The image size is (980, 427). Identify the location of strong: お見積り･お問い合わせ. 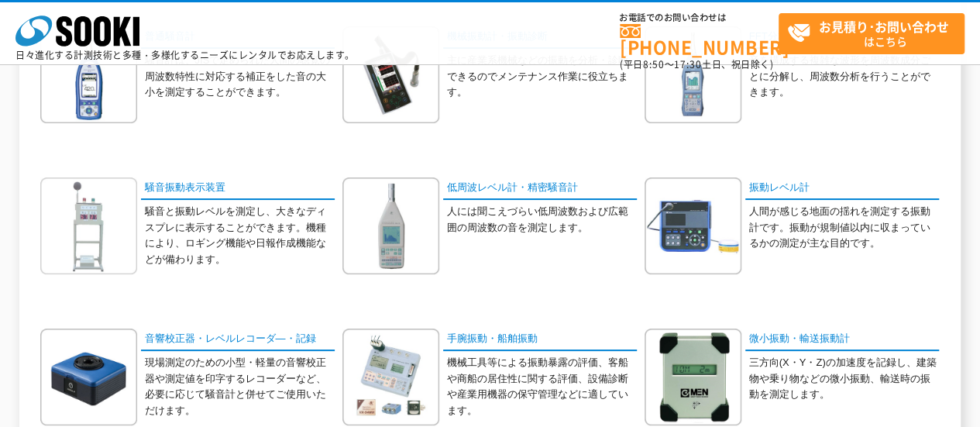
(884, 26).